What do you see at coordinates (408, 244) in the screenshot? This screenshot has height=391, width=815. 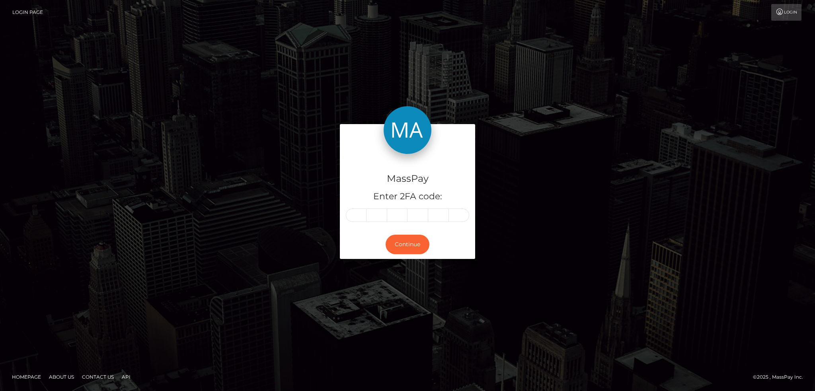 I see `button: Continue` at bounding box center [408, 244].